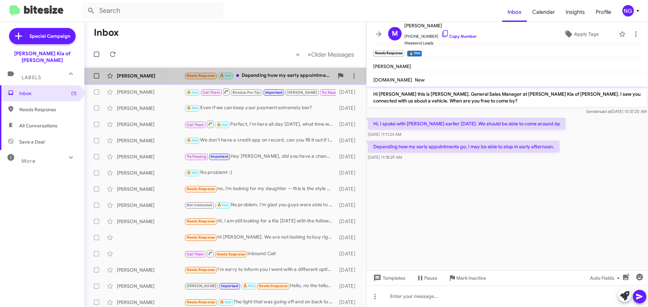  I want to click on a: Insights, so click(575, 12).